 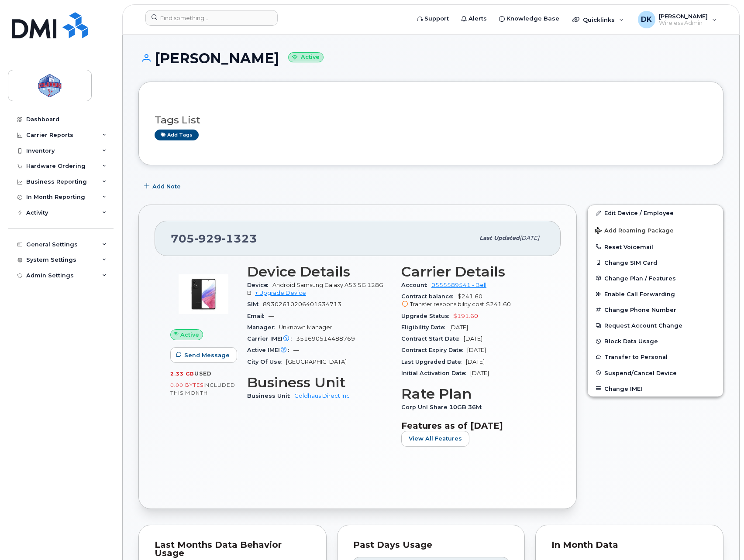 What do you see at coordinates (459, 285) in the screenshot?
I see `a: 0555589541 - Bell` at bounding box center [459, 285].